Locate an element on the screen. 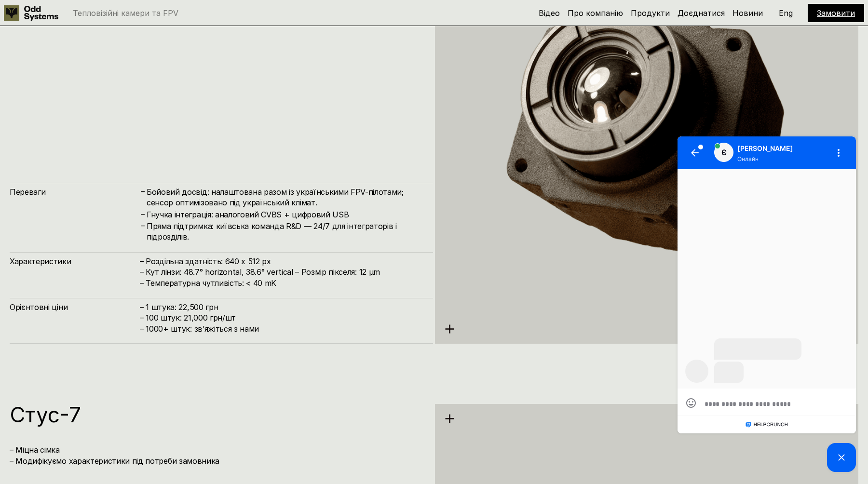 This screenshot has width=868, height=484. button: 2 is located at coordinates (20, 19).